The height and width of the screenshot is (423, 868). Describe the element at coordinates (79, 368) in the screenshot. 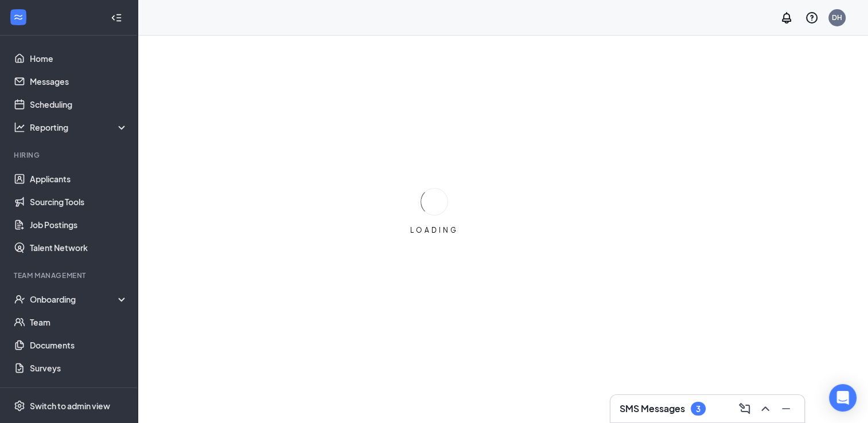

I see `a: Surveys` at that location.